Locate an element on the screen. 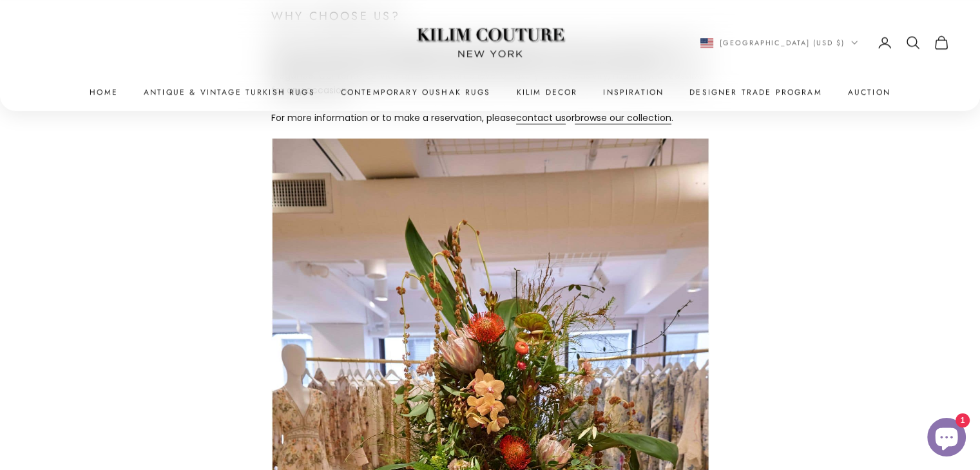 Image resolution: width=980 pixels, height=470 pixels. summary: Kilim Decor is located at coordinates (547, 92).